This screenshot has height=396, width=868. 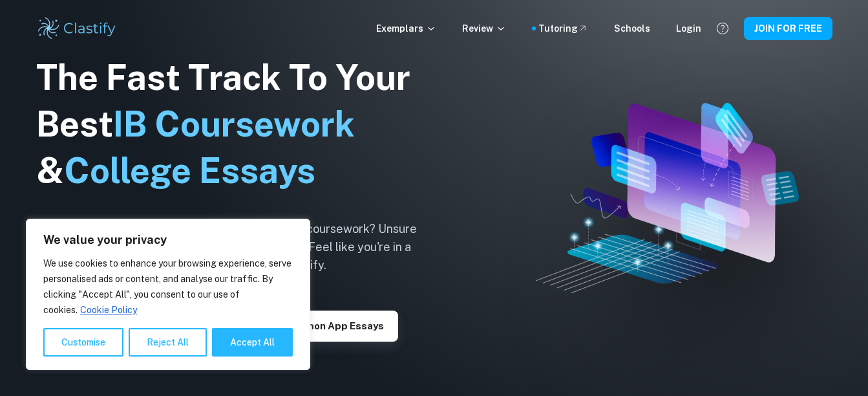 What do you see at coordinates (689, 28) in the screenshot?
I see `a: Login` at bounding box center [689, 28].